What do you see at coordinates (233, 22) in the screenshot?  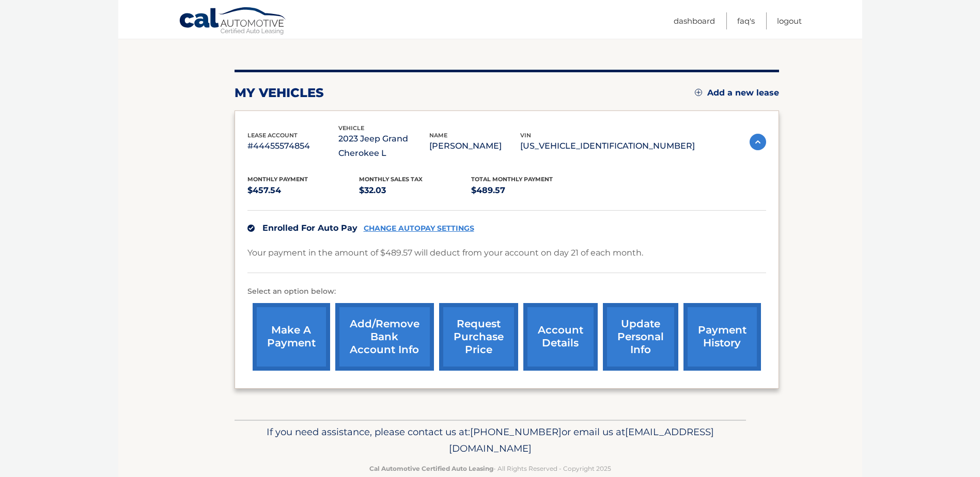 I see `a: Cal Automotive` at bounding box center [233, 22].